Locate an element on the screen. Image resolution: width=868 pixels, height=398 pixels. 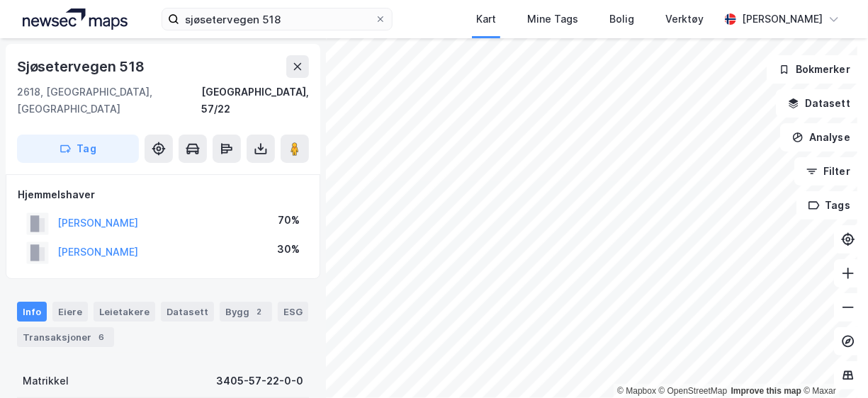
button: Tags is located at coordinates (829, 205).